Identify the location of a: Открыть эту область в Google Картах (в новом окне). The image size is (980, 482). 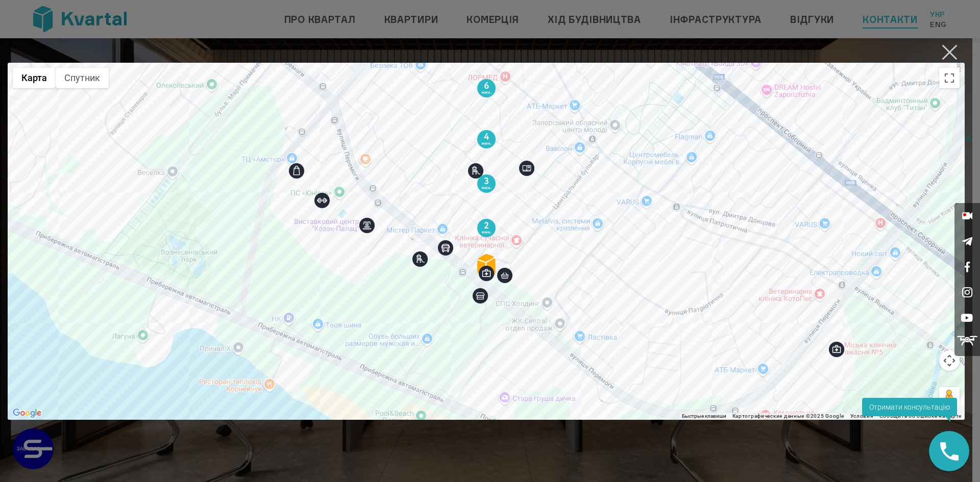
(27, 414).